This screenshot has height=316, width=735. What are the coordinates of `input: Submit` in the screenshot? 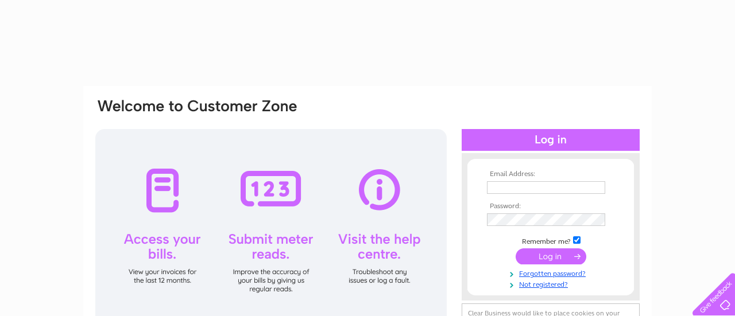 It's located at (551, 257).